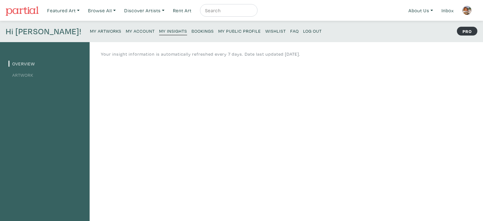 Image resolution: width=483 pixels, height=221 pixels. What do you see at coordinates (275, 30) in the screenshot?
I see `a: Wishlist` at bounding box center [275, 30].